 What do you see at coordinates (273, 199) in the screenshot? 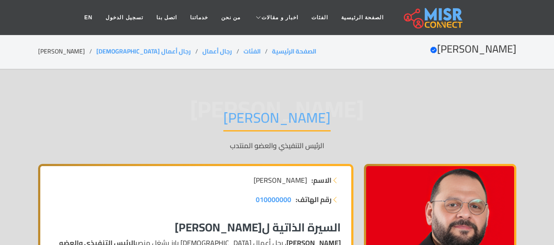
I see `a: 010000000` at bounding box center [273, 199].